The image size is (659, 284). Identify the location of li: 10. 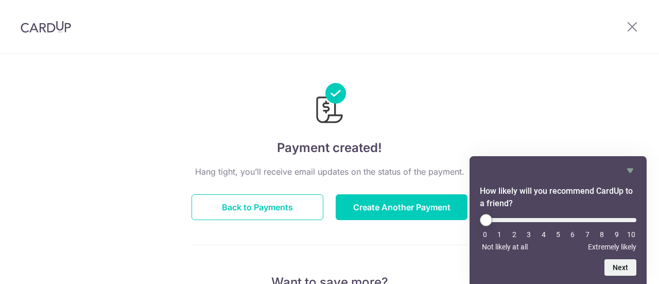
(631, 234).